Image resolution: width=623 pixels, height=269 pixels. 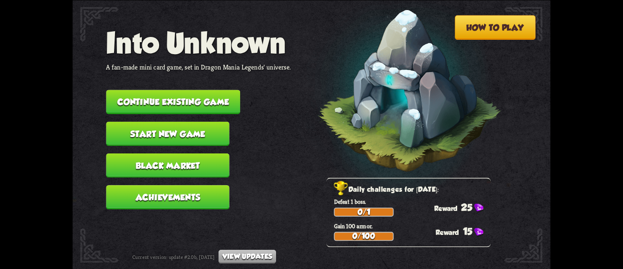 What do you see at coordinates (167, 197) in the screenshot?
I see `button: Achievements` at bounding box center [167, 197].